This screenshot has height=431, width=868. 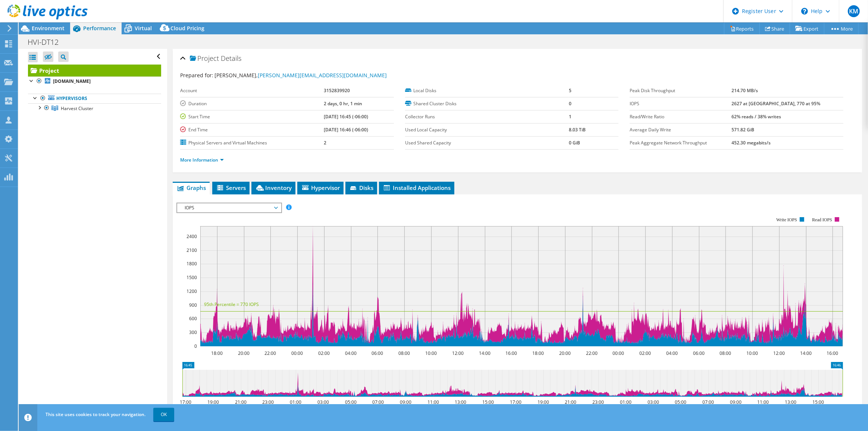 What do you see at coordinates (273, 187) in the screenshot?
I see `span: Inventory` at bounding box center [273, 187].